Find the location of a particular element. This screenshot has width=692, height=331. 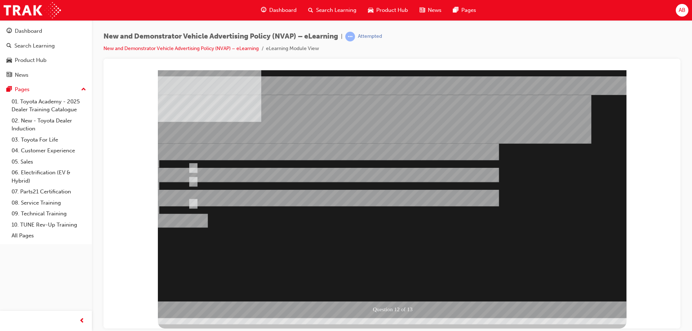

span: News is located at coordinates (435, 10).